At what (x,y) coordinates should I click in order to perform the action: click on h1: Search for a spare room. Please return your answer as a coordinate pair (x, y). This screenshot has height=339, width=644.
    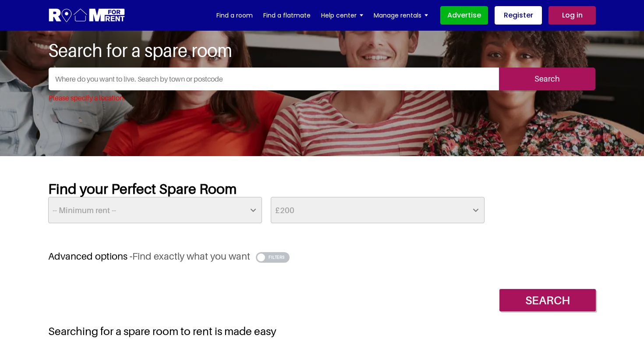
    Looking at the image, I should click on (322, 50).